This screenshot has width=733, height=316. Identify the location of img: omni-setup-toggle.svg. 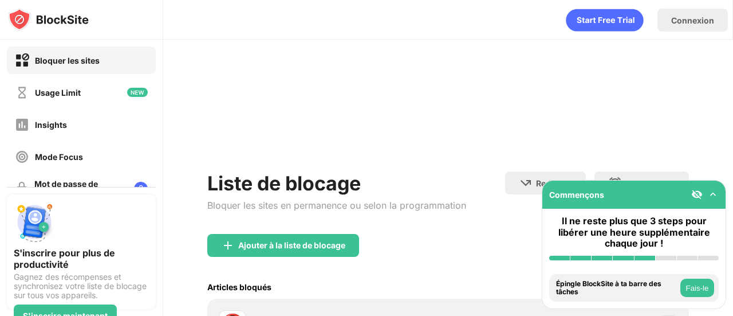
(713, 194).